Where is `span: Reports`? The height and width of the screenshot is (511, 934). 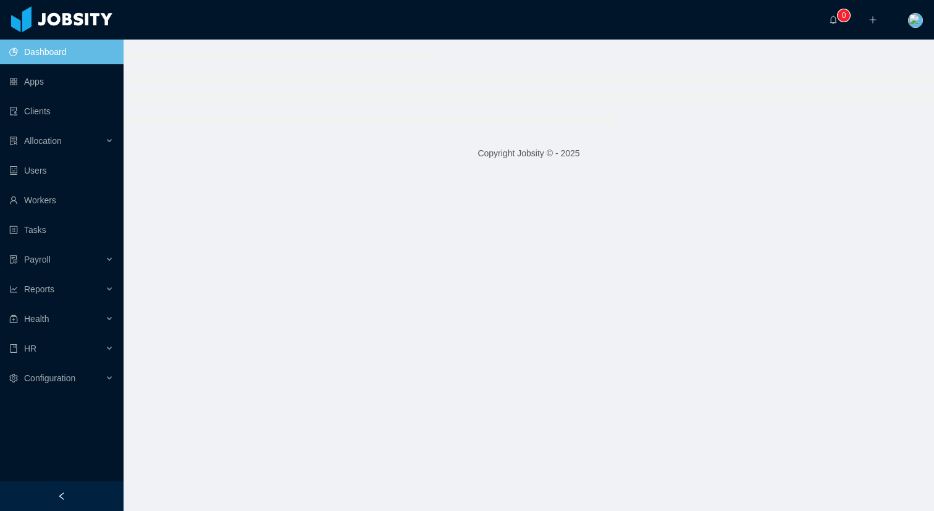
span: Reports is located at coordinates (39, 289).